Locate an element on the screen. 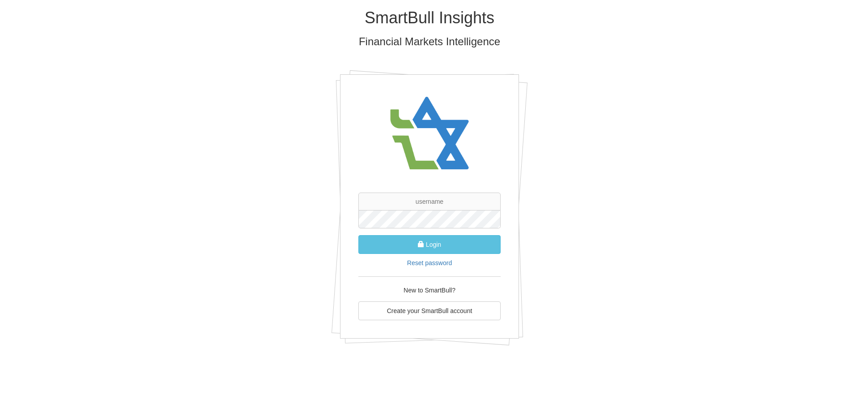  input: username is located at coordinates (429, 201).